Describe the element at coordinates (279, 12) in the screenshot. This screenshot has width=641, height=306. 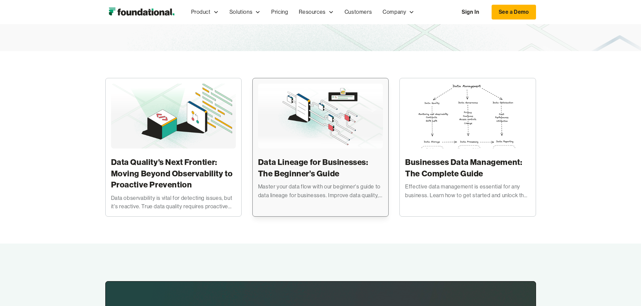
I see `a: Pricing` at that location.